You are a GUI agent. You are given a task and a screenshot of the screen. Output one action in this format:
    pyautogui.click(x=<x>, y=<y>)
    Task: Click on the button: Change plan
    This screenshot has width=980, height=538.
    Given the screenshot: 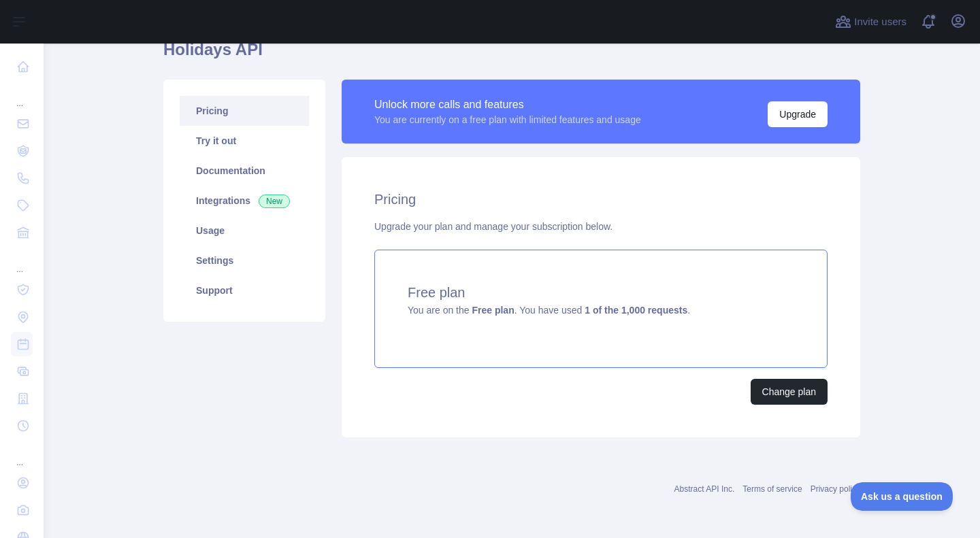 What is the action you would take?
    pyautogui.click(x=789, y=392)
    